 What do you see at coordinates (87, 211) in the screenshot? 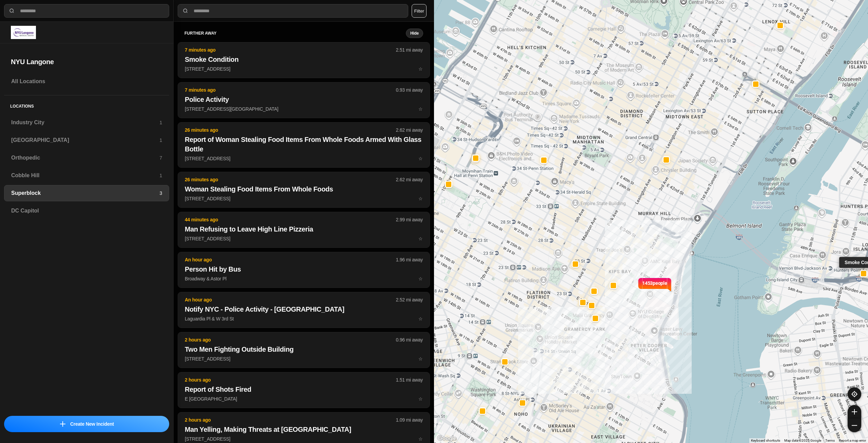
I see `h3: DC Capitol` at bounding box center [87, 211].